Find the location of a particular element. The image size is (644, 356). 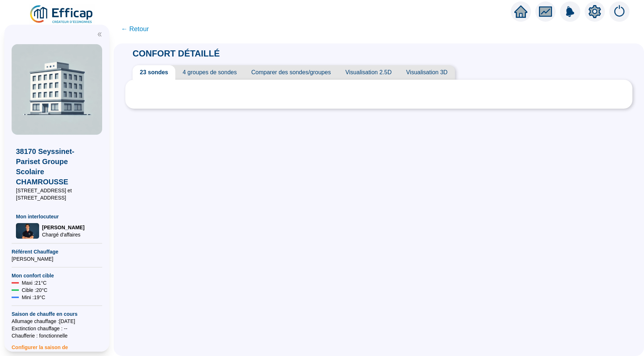

span: setting is located at coordinates (595, 12).